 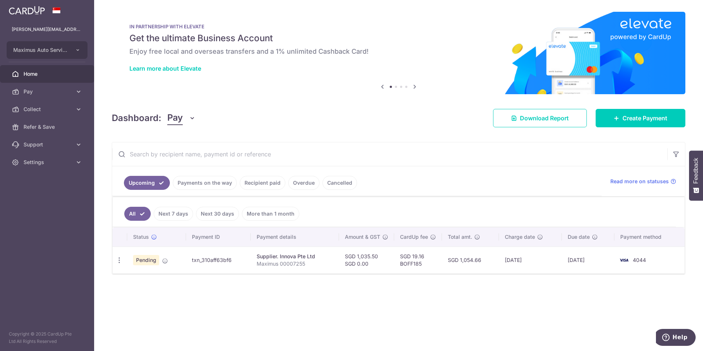 What do you see at coordinates (398, 53) in the screenshot?
I see `img: Renovation banner` at bounding box center [398, 53].